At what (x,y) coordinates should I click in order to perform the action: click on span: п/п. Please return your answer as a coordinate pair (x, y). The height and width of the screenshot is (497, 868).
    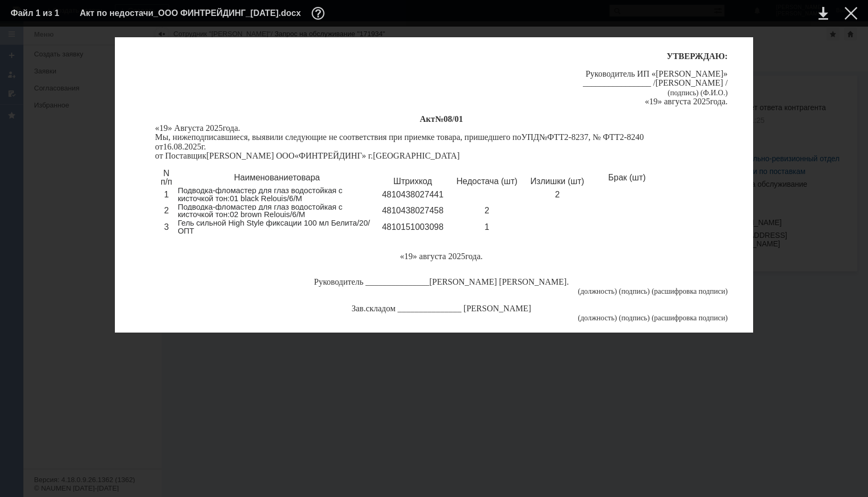
    Looking at the image, I should click on (167, 181).